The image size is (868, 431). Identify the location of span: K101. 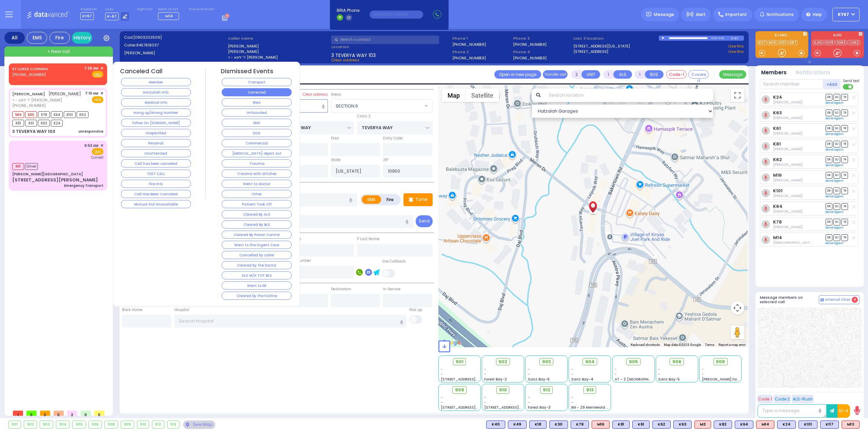
(70, 115).